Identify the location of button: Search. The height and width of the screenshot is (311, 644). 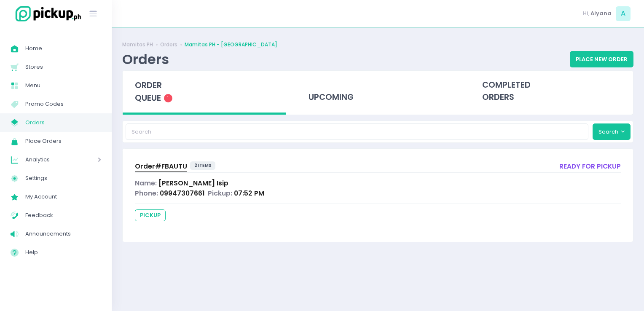
(611, 132).